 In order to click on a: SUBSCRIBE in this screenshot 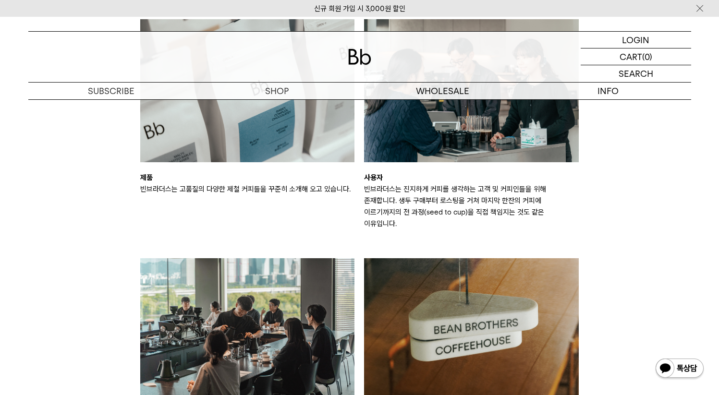, I will do `click(111, 91)`.